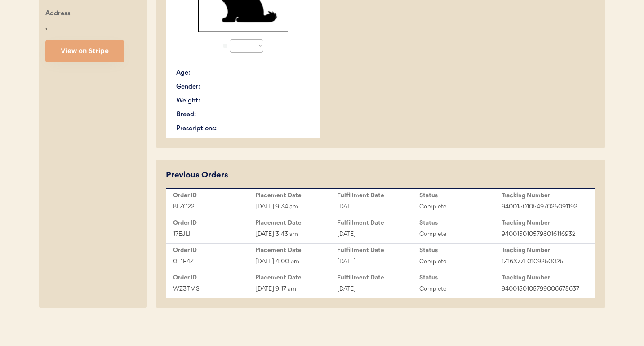  I want to click on div: Age:, so click(183, 73).